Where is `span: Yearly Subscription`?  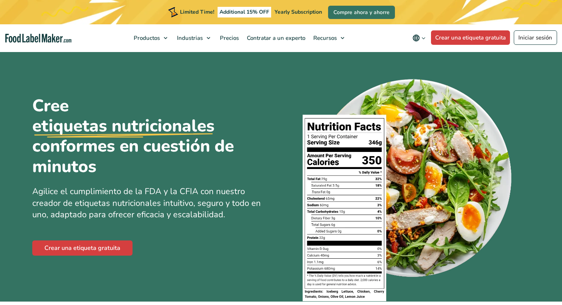 span: Yearly Subscription is located at coordinates (298, 12).